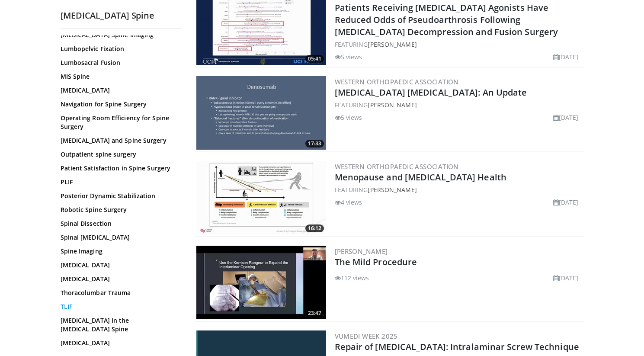 Image resolution: width=644 pixels, height=356 pixels. I want to click on a: TLIF, so click(119, 307).